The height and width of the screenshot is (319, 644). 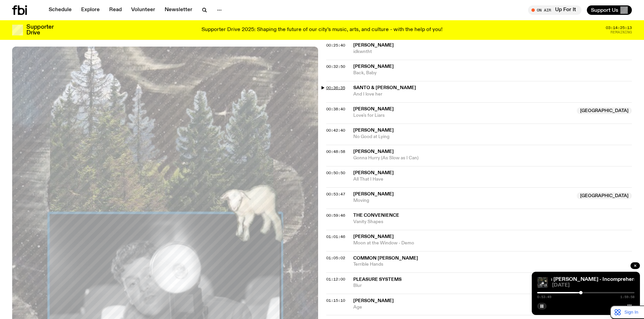 What do you see at coordinates (609, 10) in the screenshot?
I see `button: Support Us` at bounding box center [609, 10].